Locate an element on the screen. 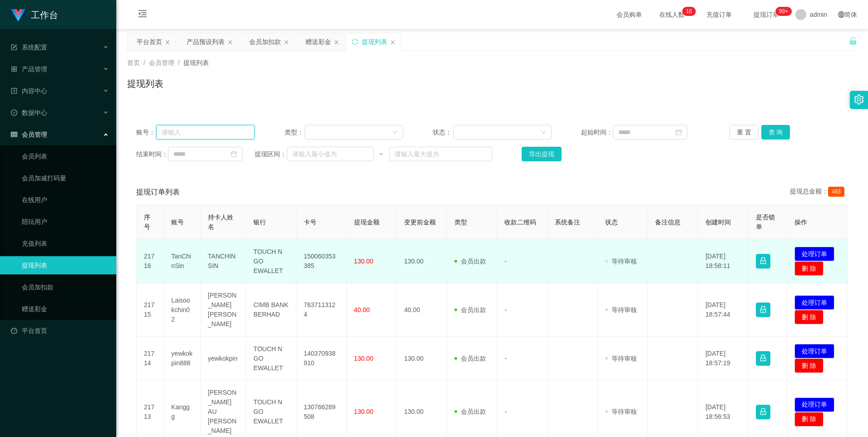 This screenshot has height=437, width=868. td: Laisookchin02 is located at coordinates (182, 310).